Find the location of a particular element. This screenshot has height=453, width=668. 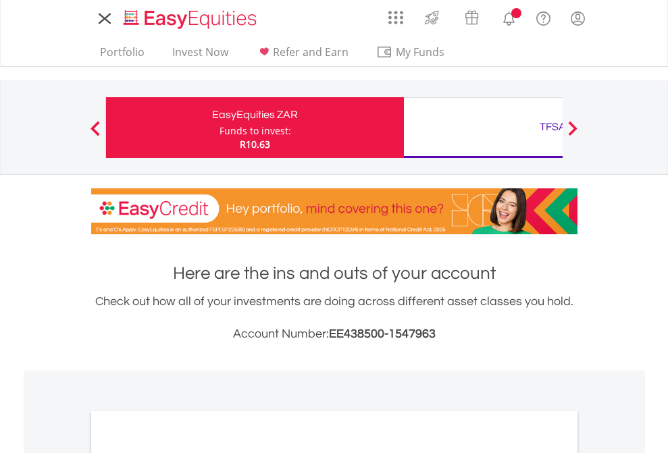

div: EasyEquities ZAR is located at coordinates (255, 115).